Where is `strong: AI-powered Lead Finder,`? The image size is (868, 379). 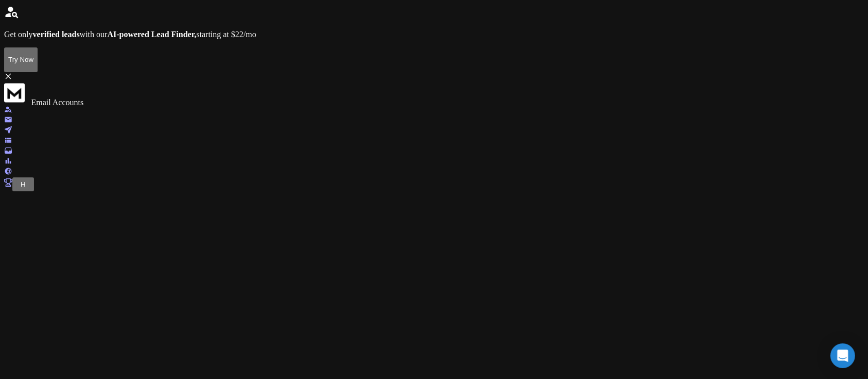 strong: AI-powered Lead Finder, is located at coordinates (151, 34).